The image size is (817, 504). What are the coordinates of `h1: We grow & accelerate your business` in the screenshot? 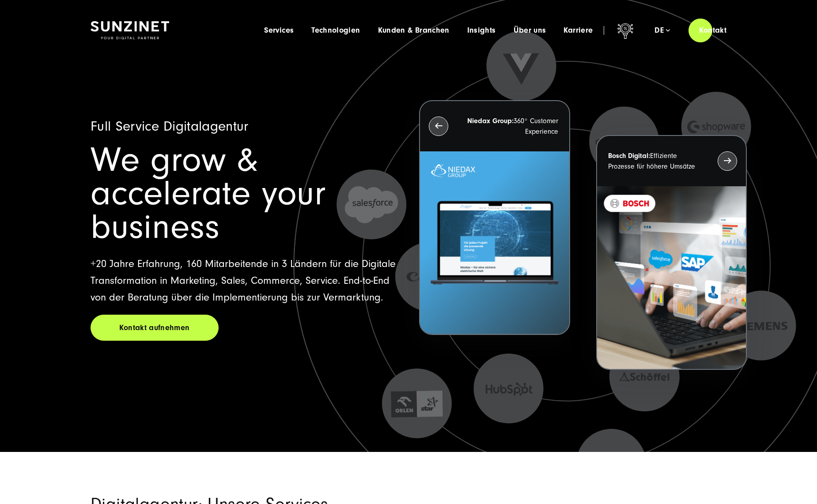 It's located at (244, 194).